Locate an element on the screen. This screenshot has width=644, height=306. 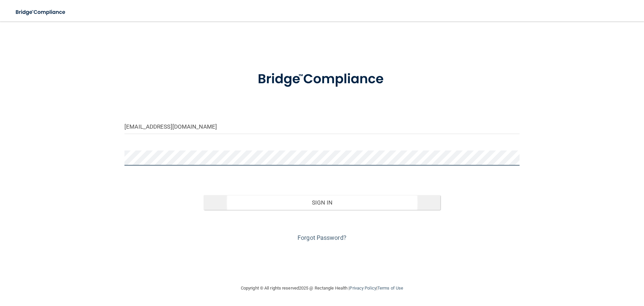
button: Sign In is located at coordinates (322, 203).